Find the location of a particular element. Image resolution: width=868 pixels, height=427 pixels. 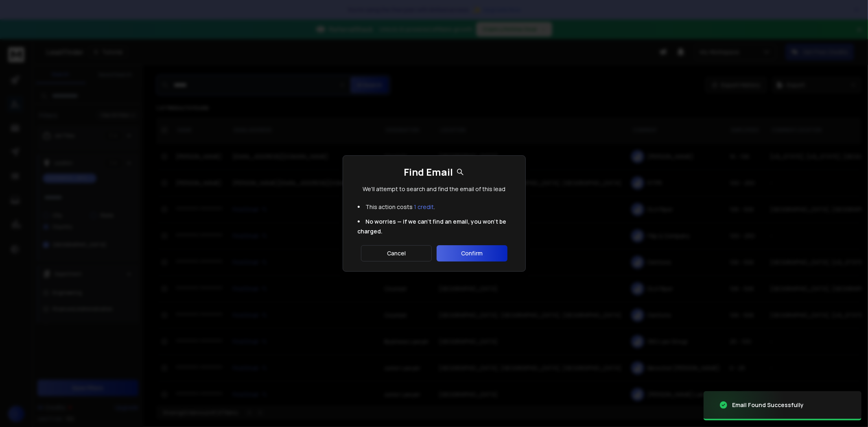

li: No worries — if we can't find an email, you won't be charged. is located at coordinates (434, 227).